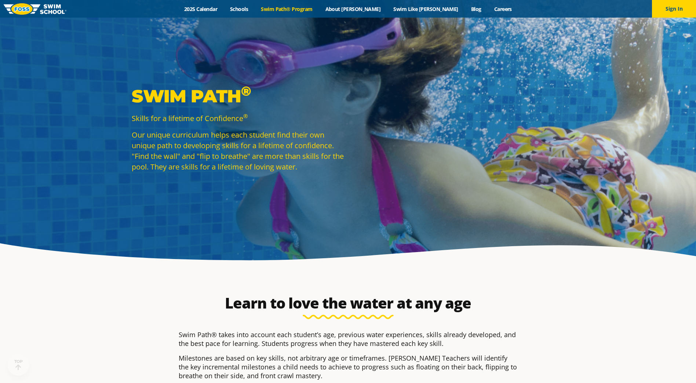 Image resolution: width=696 pixels, height=383 pixels. What do you see at coordinates (348, 339) in the screenshot?
I see `p: Swim Path® takes into account each student’s age, previous water experiences, skills already deve...` at bounding box center [348, 339].